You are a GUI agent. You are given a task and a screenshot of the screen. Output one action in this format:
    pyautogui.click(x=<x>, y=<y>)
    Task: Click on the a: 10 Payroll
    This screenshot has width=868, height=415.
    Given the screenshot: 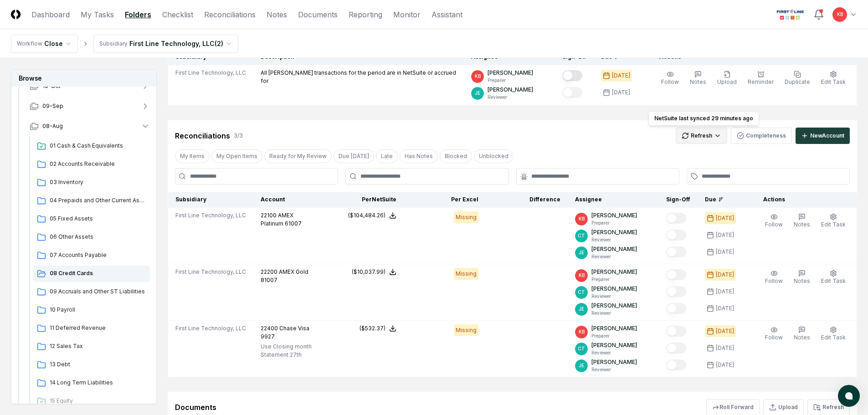 What is the action you would take?
    pyautogui.click(x=91, y=311)
    